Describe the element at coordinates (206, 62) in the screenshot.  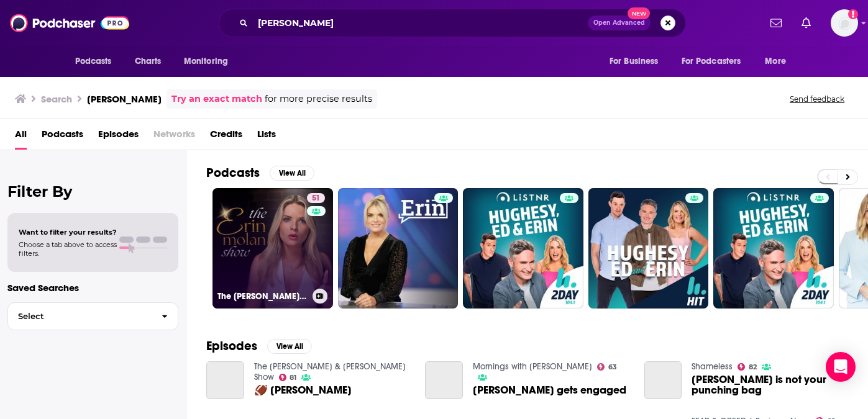
I see `span: Monitoring` at that location.